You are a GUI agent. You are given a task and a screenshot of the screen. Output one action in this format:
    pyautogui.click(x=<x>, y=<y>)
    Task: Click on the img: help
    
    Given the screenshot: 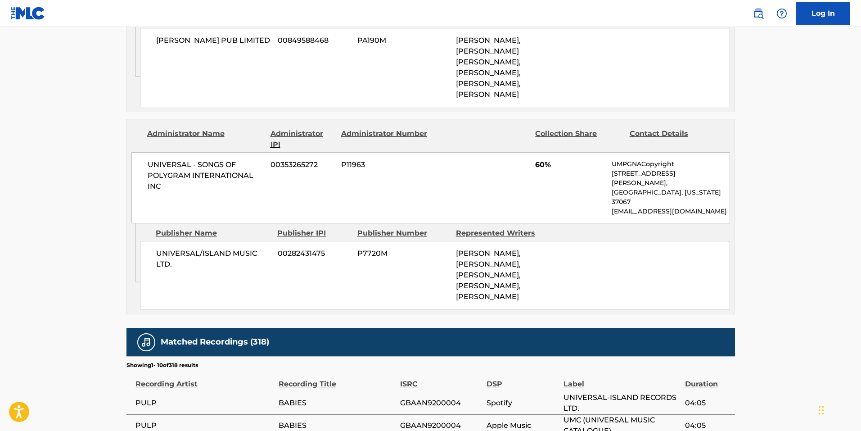 What is the action you would take?
    pyautogui.click(x=782, y=14)
    